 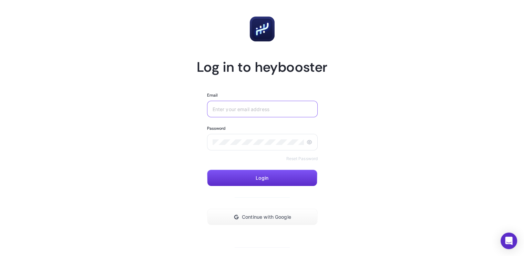 I want to click on label: Password, so click(x=216, y=128).